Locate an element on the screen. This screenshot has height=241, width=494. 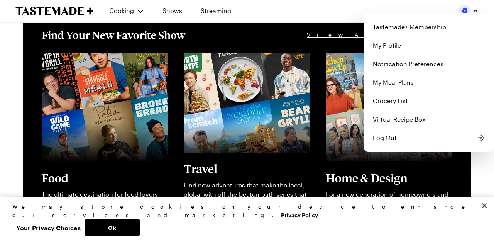
a: Grocery List is located at coordinates (428, 101).